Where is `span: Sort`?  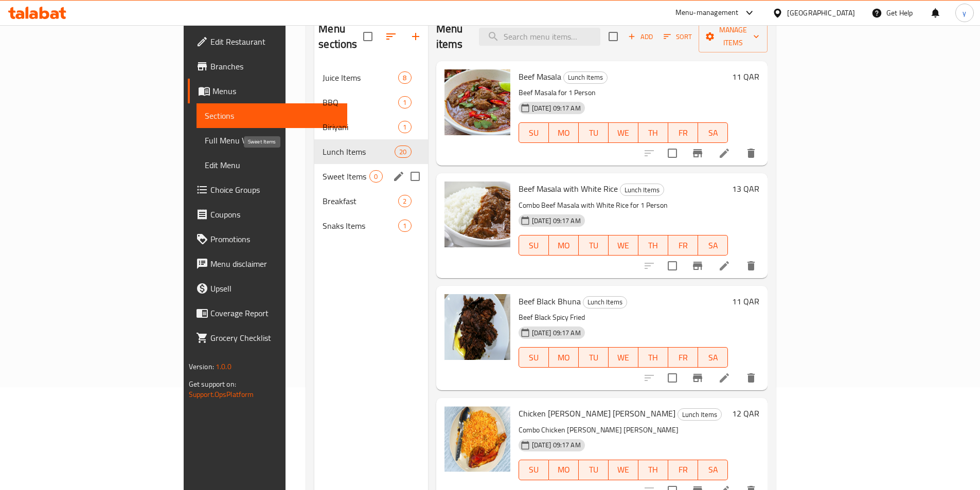 span: Sort is located at coordinates (678, 37).